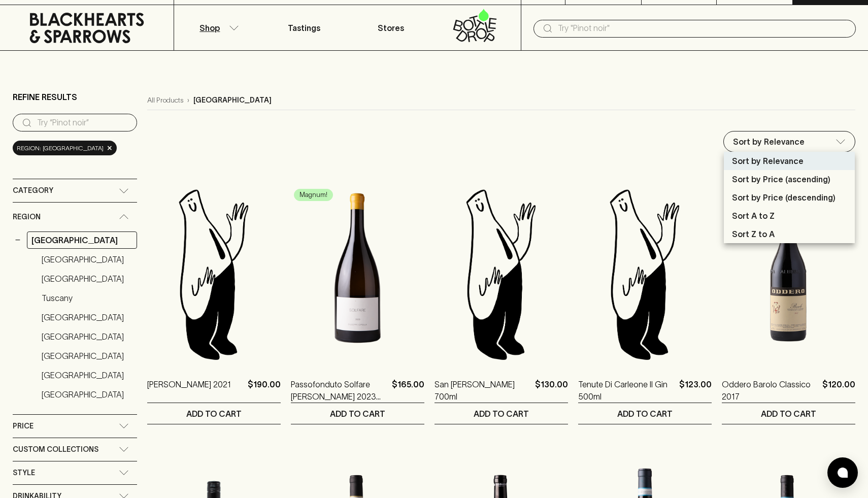 Image resolution: width=868 pixels, height=498 pixels. I want to click on p: Sort Z to A, so click(754, 234).